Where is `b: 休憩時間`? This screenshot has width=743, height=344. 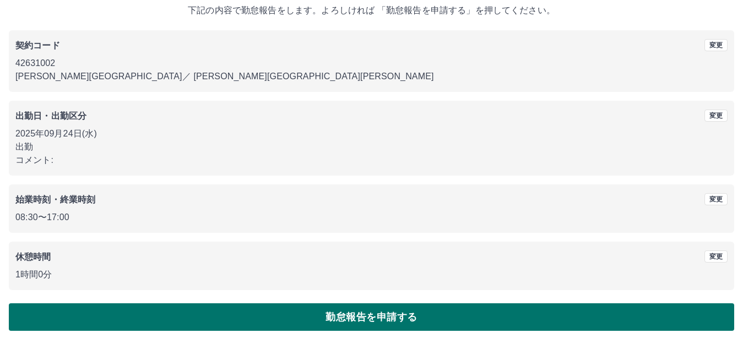 b: 休憩時間 is located at coordinates (33, 256).